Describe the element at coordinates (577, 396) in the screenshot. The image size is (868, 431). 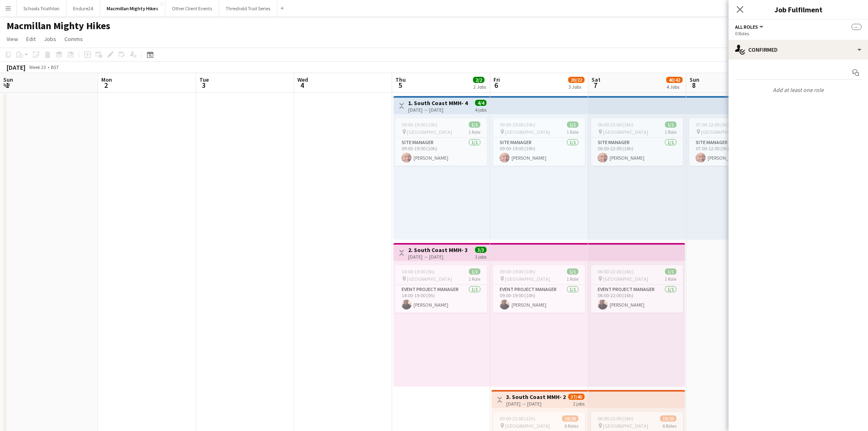
I see `span: 37/40` at that location.